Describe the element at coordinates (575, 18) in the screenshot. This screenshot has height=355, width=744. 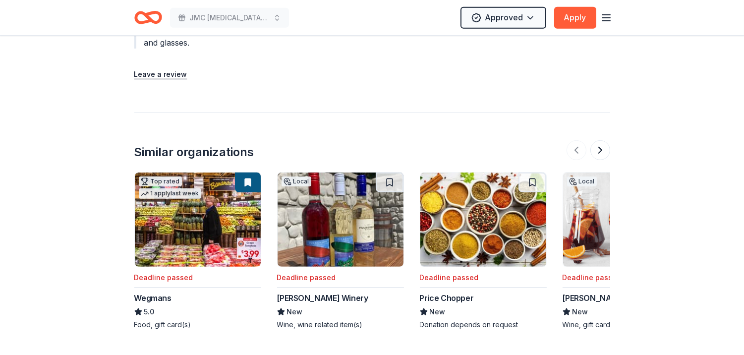
I see `button: Apply` at that location.